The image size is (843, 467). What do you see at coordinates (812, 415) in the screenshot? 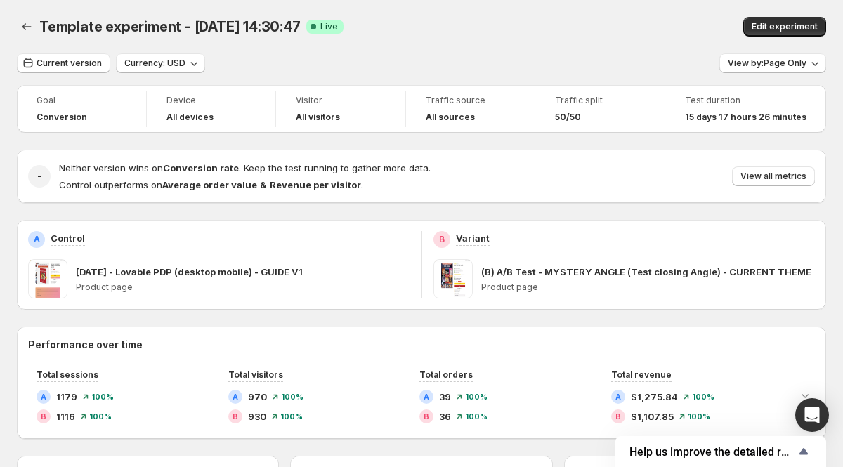
I see `div: Open Intercom Messenger` at bounding box center [812, 415].